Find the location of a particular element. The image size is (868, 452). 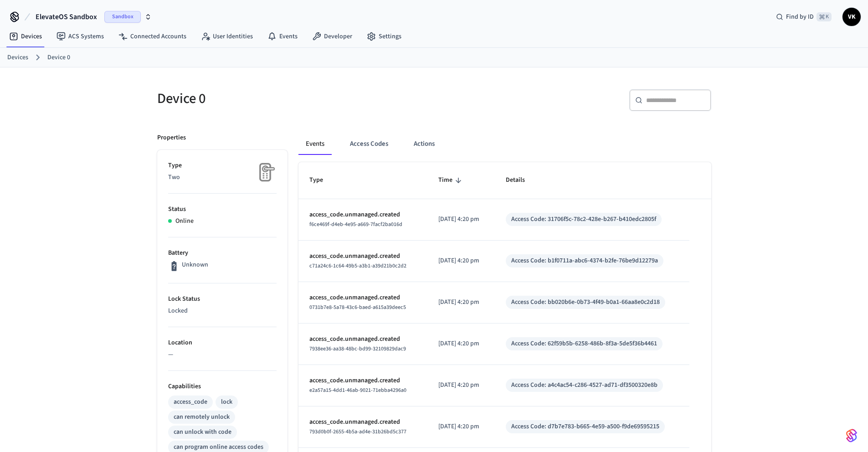

p: Unknown is located at coordinates (195, 264).